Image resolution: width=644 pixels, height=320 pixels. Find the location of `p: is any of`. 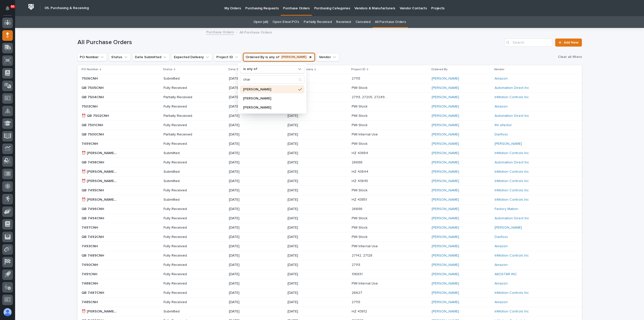

p: is any of is located at coordinates (250, 69).